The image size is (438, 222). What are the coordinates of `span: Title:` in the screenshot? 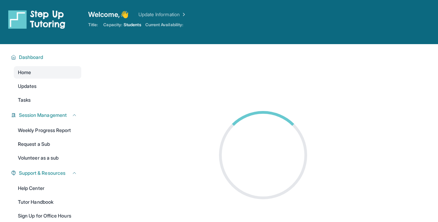 It's located at (93, 25).